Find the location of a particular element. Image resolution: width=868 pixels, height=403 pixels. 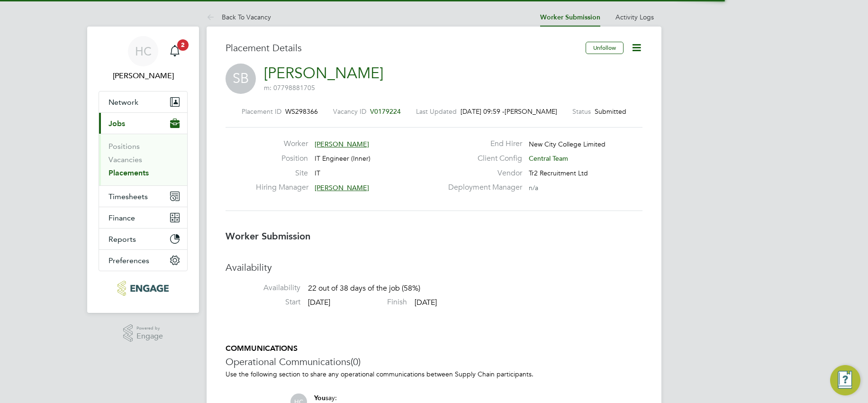

span: 2 is located at coordinates (183, 45).